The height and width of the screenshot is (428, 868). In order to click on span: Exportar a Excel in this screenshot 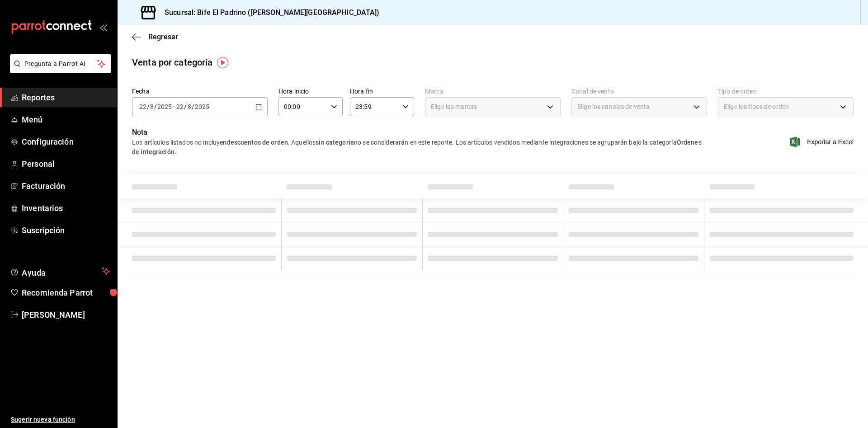, I will do `click(823, 142)`.